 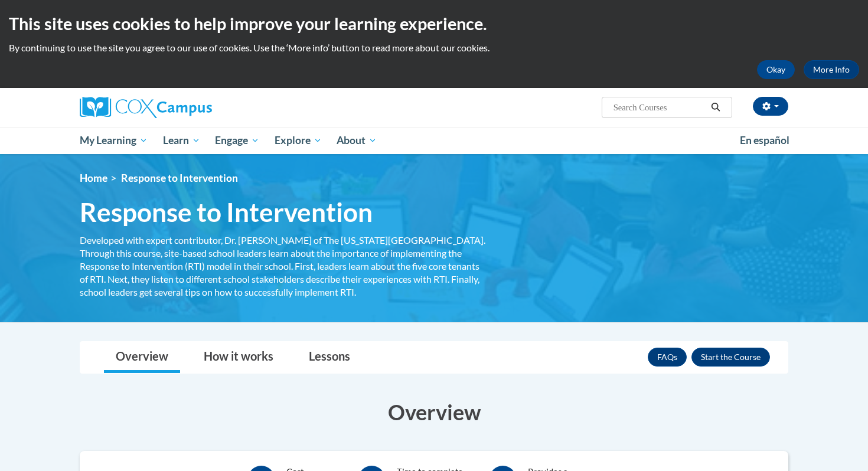 What do you see at coordinates (832, 70) in the screenshot?
I see `a: More Info` at bounding box center [832, 70].